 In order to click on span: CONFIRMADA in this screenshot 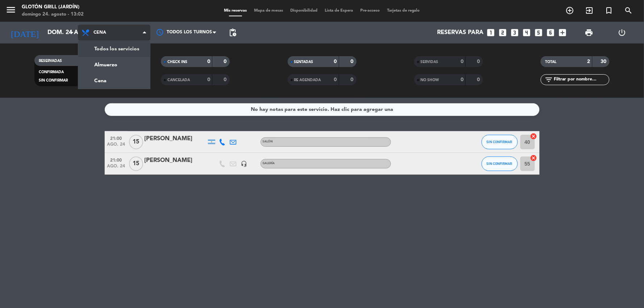, I will do `click(51, 72)`.